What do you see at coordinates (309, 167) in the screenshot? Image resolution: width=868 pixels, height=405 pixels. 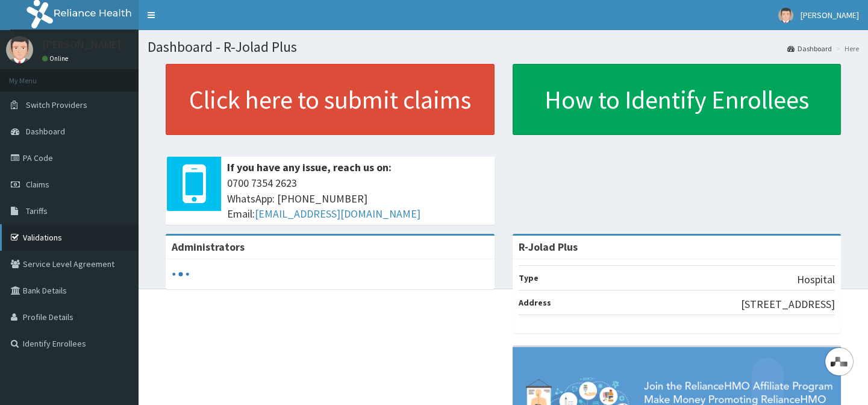 I see `b: If you have any issue, reach us on:` at bounding box center [309, 167].